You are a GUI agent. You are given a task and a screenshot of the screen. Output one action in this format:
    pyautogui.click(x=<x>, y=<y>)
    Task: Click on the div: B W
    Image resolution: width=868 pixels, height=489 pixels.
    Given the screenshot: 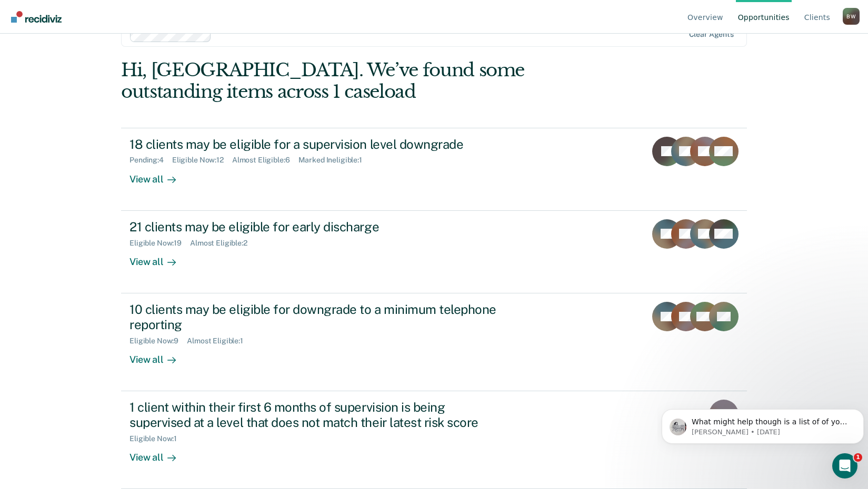 What is the action you would take?
    pyautogui.click(x=851, y=16)
    